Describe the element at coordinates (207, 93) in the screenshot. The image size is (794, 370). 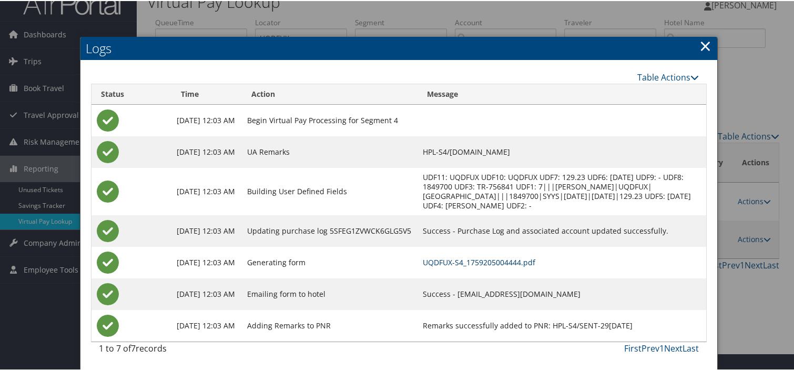
I see `th: Time: activate to sort column ascending` at that location.